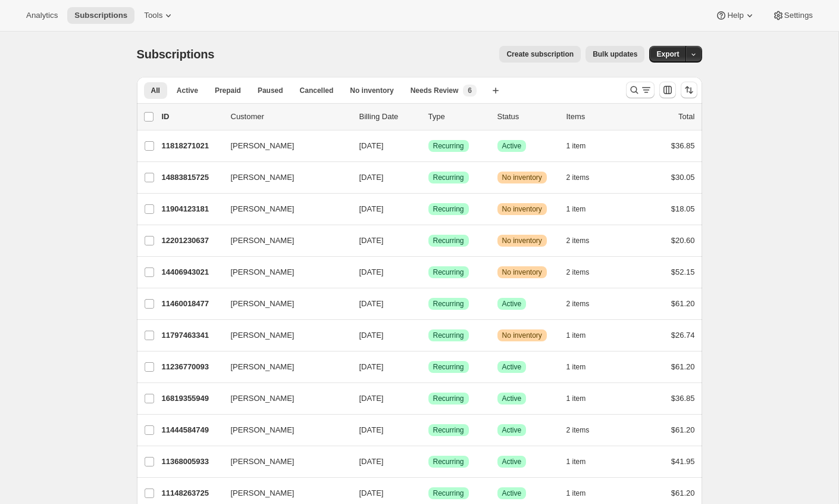 This screenshot has height=504, width=839. What do you see at coordinates (735, 16) in the screenshot?
I see `button: Help` at bounding box center [735, 16].